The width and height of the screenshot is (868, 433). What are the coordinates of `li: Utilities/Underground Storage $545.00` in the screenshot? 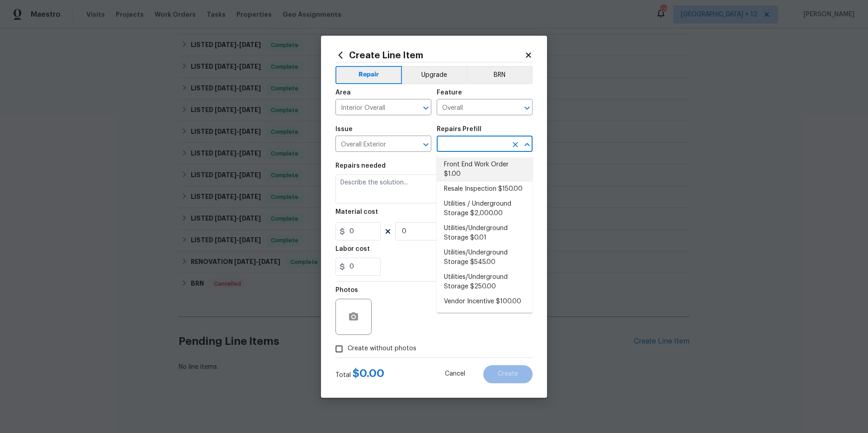 It's located at (484, 258).